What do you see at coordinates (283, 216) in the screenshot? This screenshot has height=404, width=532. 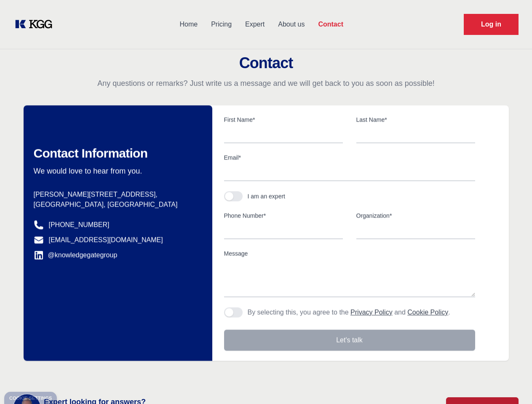 I see `label: Phone Number*` at bounding box center [283, 216].